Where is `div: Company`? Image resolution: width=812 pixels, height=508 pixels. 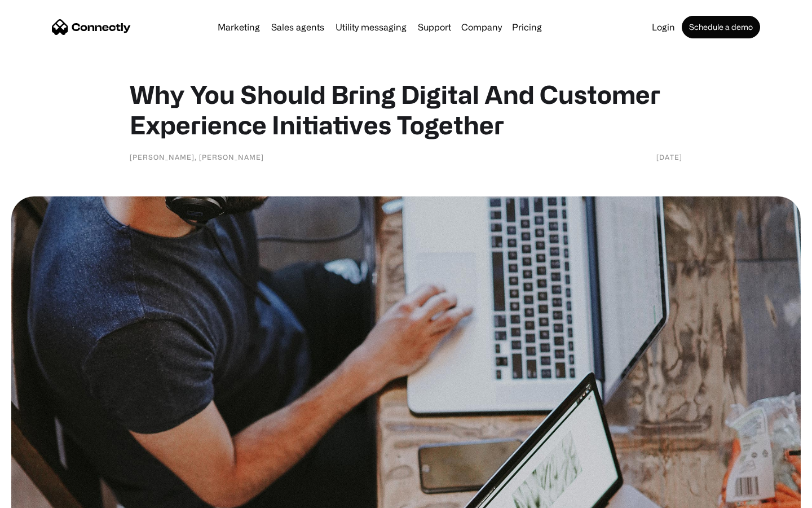 div: Company is located at coordinates (482, 27).